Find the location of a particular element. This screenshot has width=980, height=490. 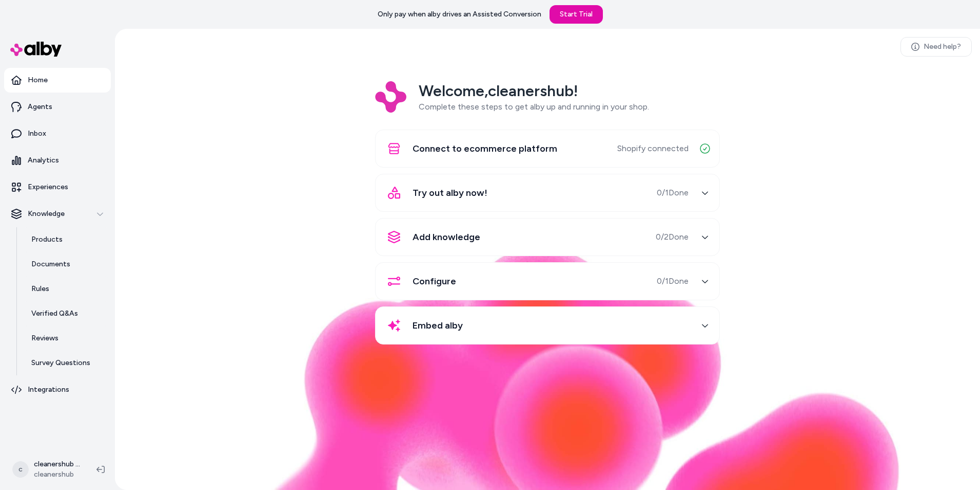

p: Analytics is located at coordinates (43, 160).